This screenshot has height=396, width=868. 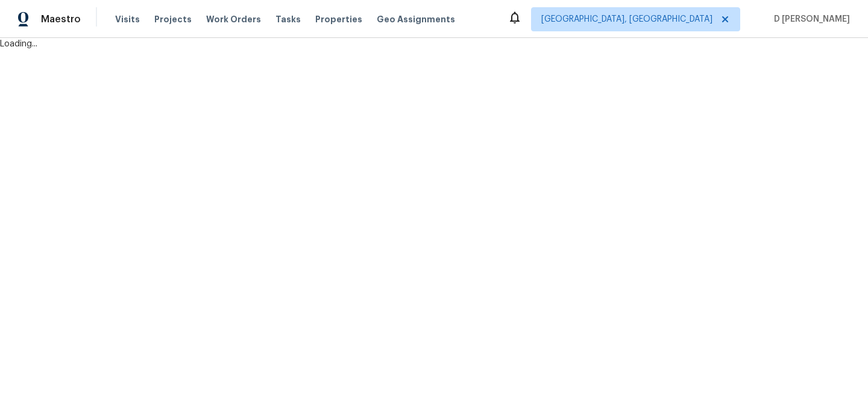 I want to click on span: Tasks, so click(x=288, y=20).